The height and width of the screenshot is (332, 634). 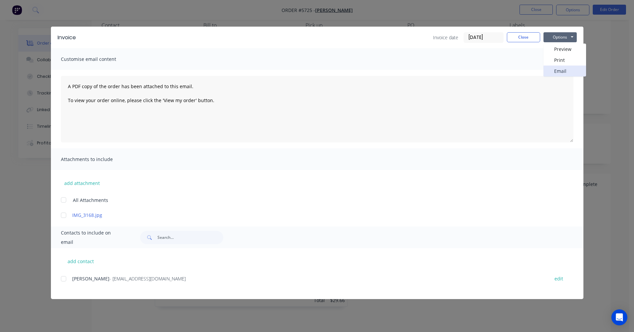 What do you see at coordinates (446, 37) in the screenshot?
I see `span: Invoice date` at bounding box center [446, 37].